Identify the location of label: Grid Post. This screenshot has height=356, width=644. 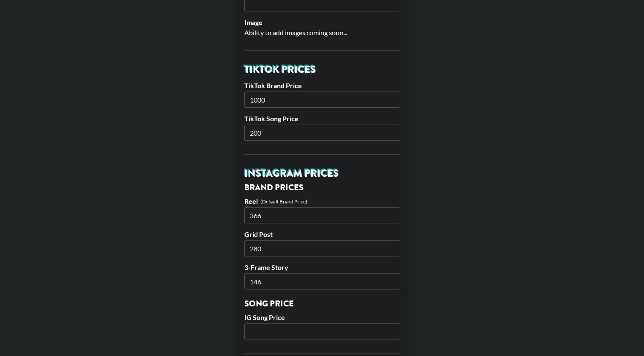
(322, 234).